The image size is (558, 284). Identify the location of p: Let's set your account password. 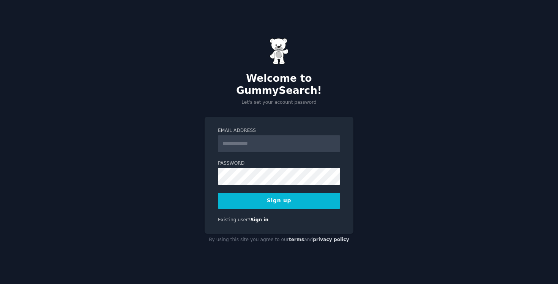
(279, 102).